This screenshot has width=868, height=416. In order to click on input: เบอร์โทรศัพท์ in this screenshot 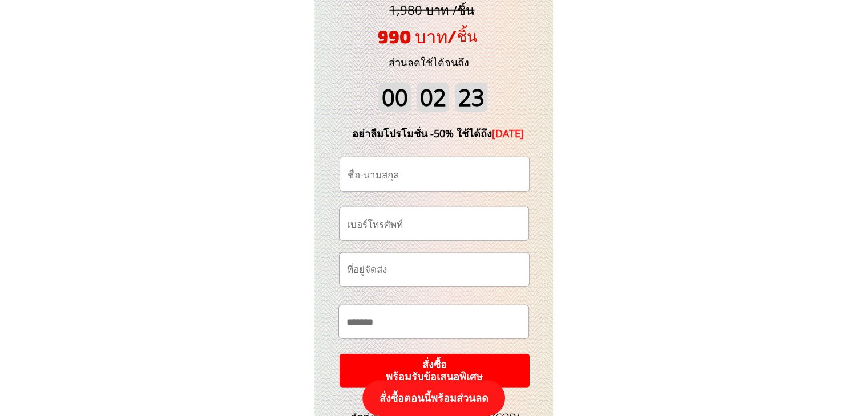, I will do `click(434, 224)`.